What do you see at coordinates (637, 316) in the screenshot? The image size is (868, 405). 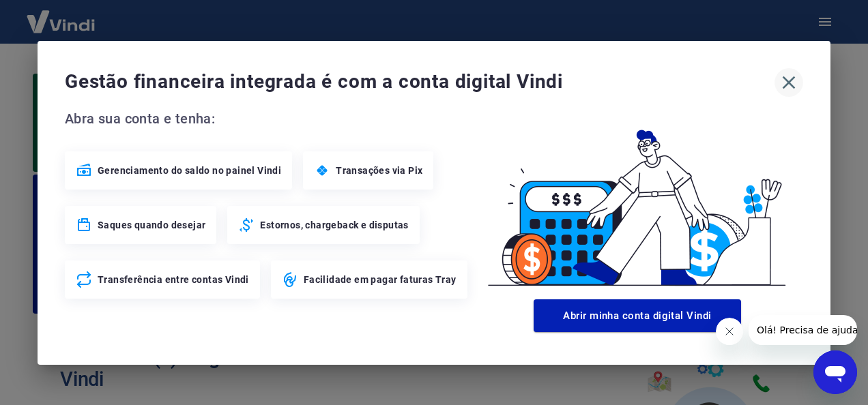 I see `button: Abrir minha conta digital Vindi` at bounding box center [637, 316].